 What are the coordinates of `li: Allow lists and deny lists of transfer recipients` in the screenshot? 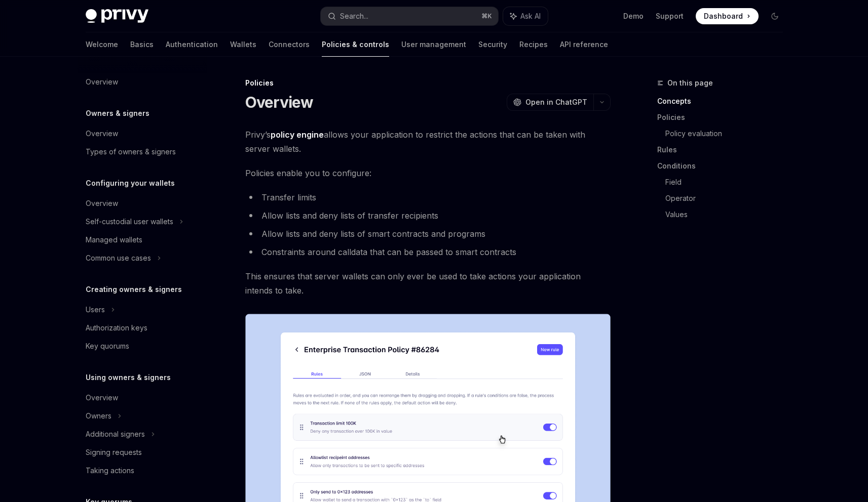 It's located at (428, 216).